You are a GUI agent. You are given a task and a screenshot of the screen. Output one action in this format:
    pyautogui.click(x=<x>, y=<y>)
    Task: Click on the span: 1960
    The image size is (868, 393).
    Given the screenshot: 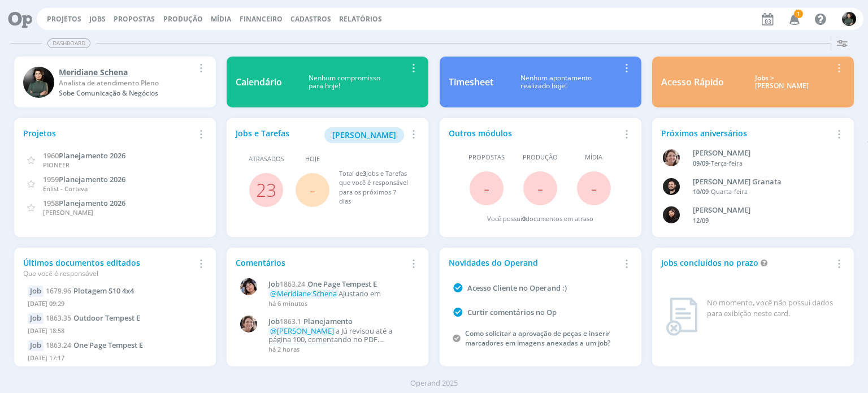 What is the action you would take?
    pyautogui.click(x=51, y=155)
    